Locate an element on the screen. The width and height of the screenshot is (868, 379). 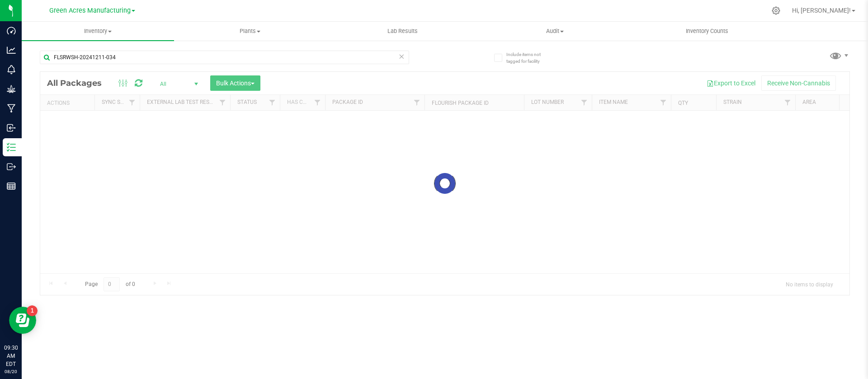
inline-svg: Inventory is located at coordinates (11, 147).